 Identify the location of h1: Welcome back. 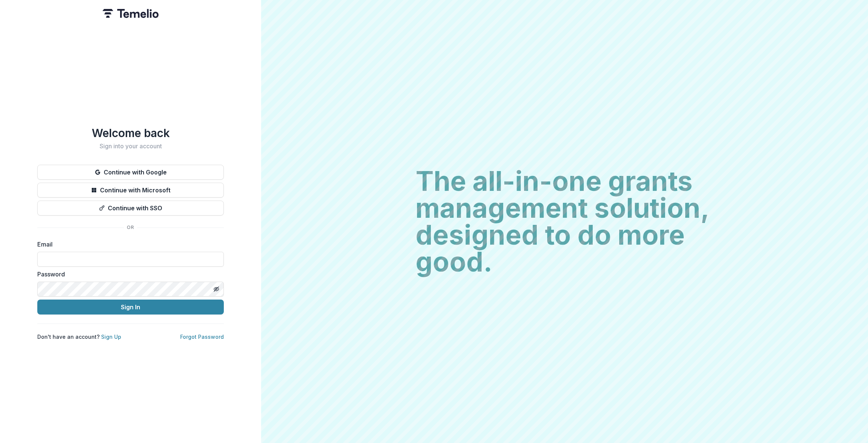
(131, 133).